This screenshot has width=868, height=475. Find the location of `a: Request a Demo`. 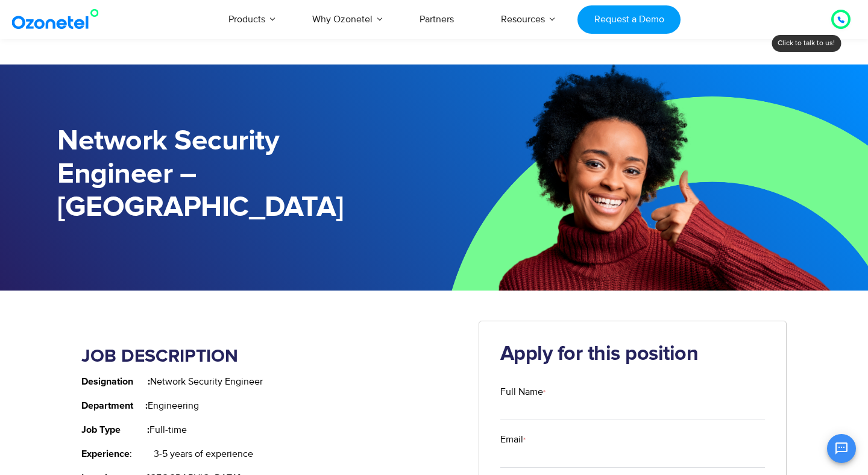

a: Request a Demo is located at coordinates (629, 20).